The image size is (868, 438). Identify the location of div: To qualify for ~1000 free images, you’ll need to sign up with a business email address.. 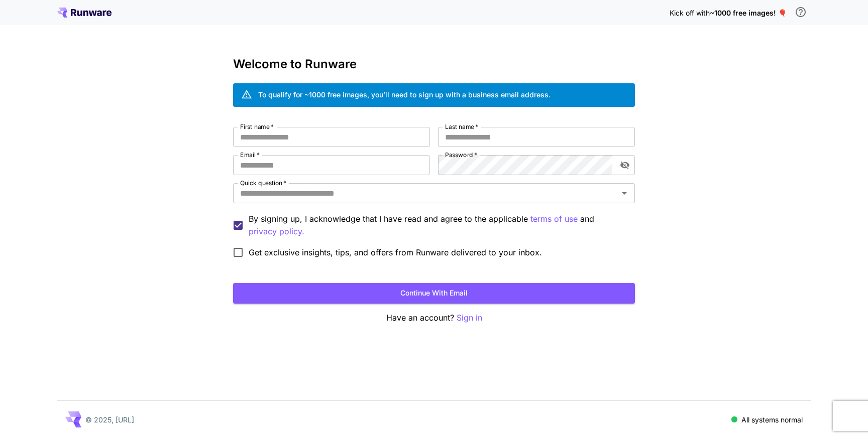
(404, 95).